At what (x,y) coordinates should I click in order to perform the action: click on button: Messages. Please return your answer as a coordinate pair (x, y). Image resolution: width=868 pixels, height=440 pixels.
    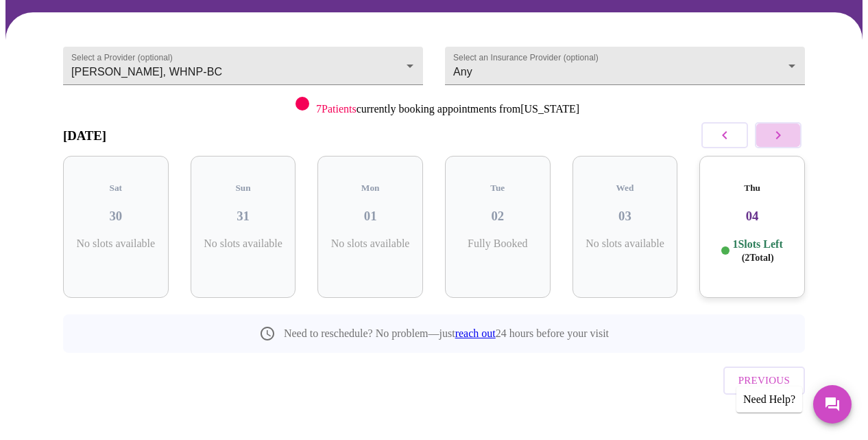
    Looking at the image, I should click on (832, 404).